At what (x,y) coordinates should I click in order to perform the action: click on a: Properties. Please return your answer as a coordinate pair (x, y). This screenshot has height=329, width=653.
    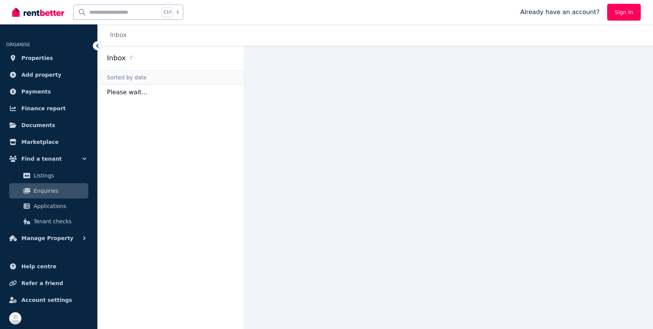
    Looking at the image, I should click on (49, 58).